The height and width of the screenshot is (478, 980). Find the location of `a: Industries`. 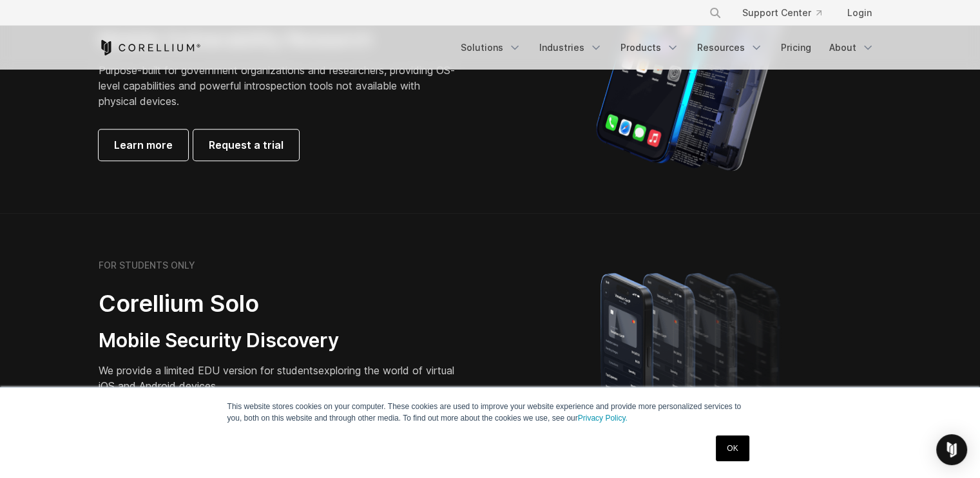

a: Industries is located at coordinates (571, 48).